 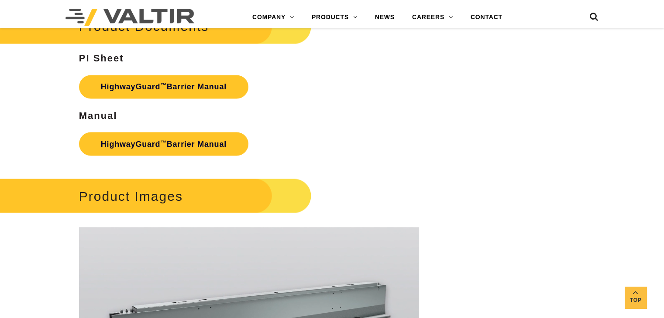 I want to click on a: NEWS, so click(x=384, y=17).